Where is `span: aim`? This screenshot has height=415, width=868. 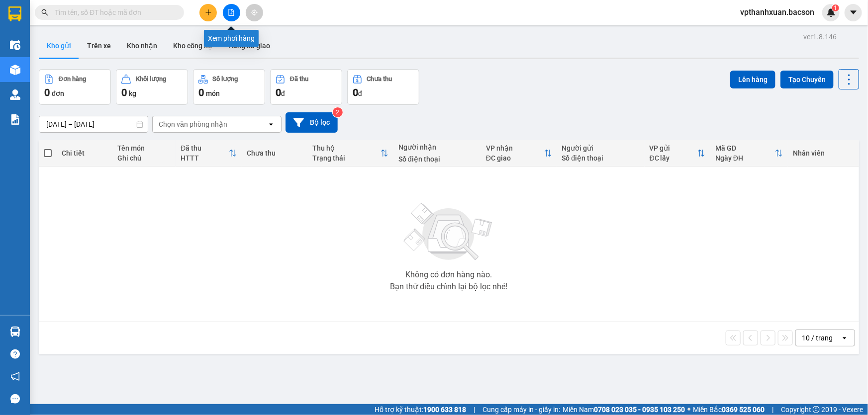 span: aim is located at coordinates (255, 12).